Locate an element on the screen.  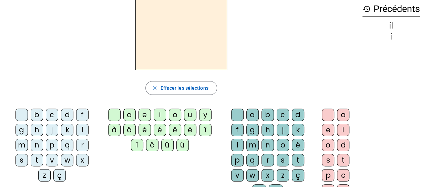
div: ï is located at coordinates (137, 145).